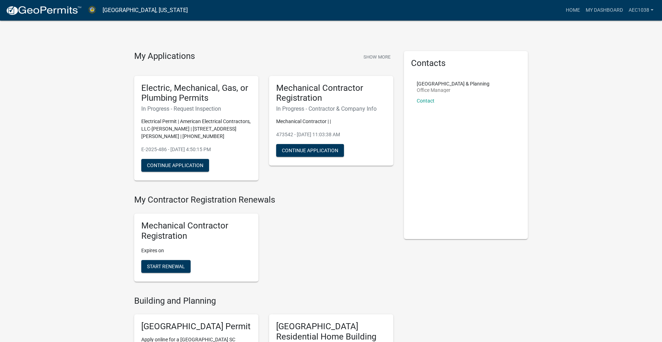 The width and height of the screenshot is (662, 342). I want to click on p: Mechanical Contractor | |, so click(331, 121).